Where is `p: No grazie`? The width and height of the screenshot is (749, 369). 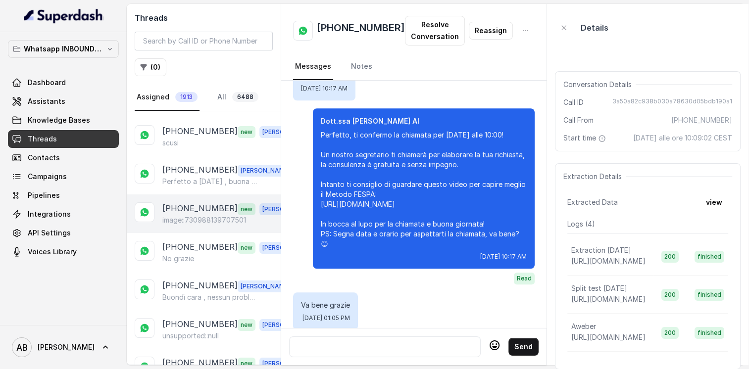 p: No grazie is located at coordinates (178, 259).